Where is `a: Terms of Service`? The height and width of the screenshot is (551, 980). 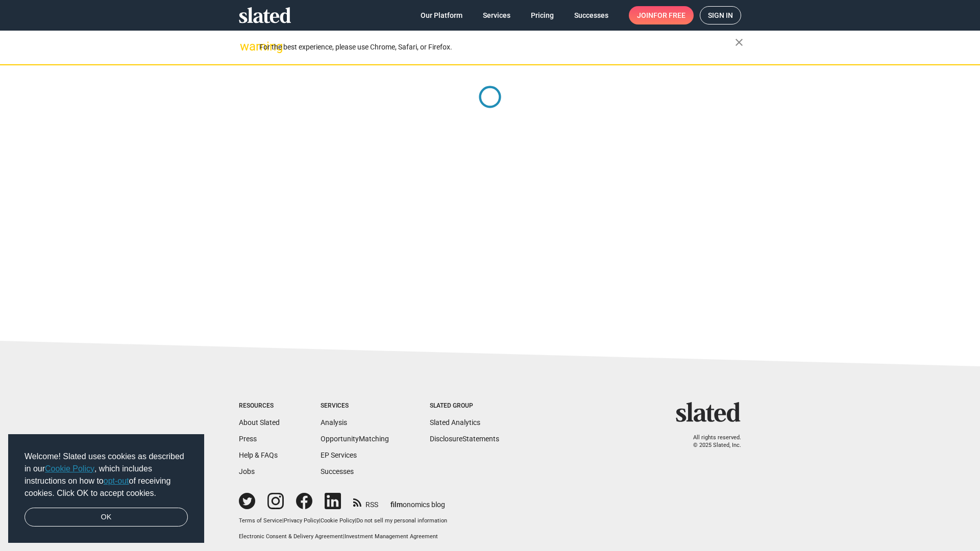 a: Terms of Service is located at coordinates (260, 521).